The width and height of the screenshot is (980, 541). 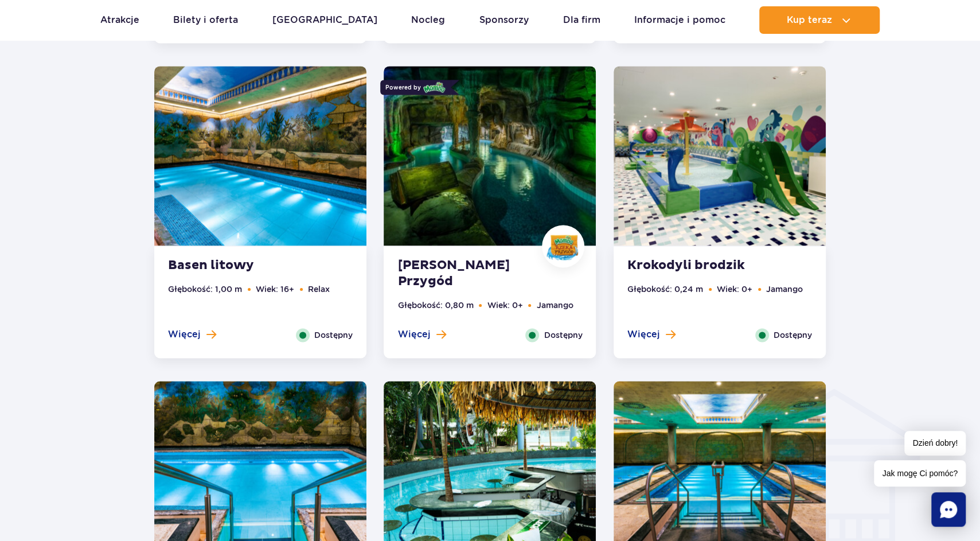 I want to click on img: Lithium Pool, so click(x=260, y=156).